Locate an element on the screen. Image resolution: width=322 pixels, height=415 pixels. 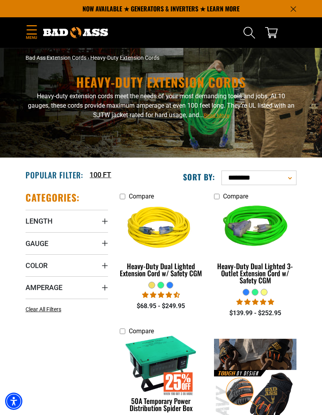
a: Bad Ass Extension Cords is located at coordinates (56, 58).